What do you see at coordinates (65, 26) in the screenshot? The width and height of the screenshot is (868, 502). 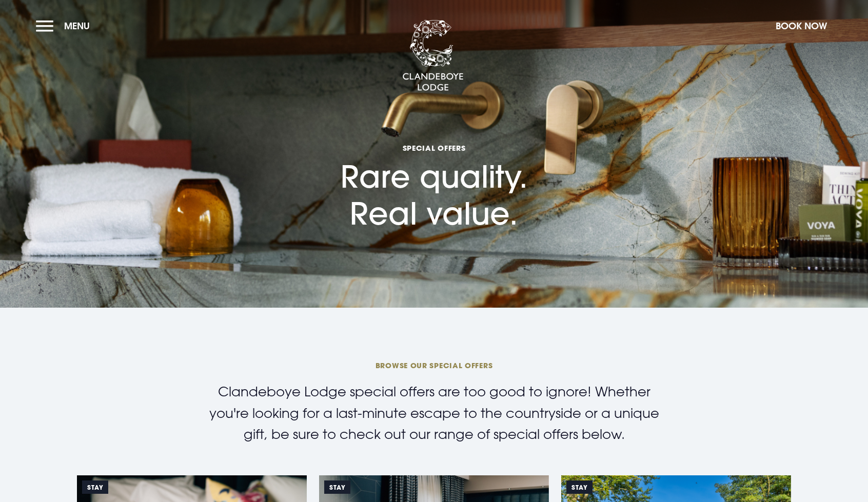 I see `button: Menu` at bounding box center [65, 26].